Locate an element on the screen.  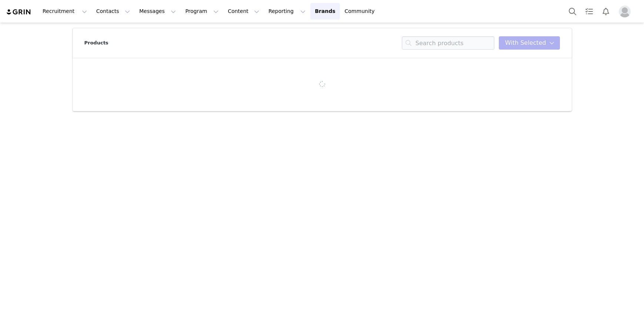
button: Profile is located at coordinates (626, 11).